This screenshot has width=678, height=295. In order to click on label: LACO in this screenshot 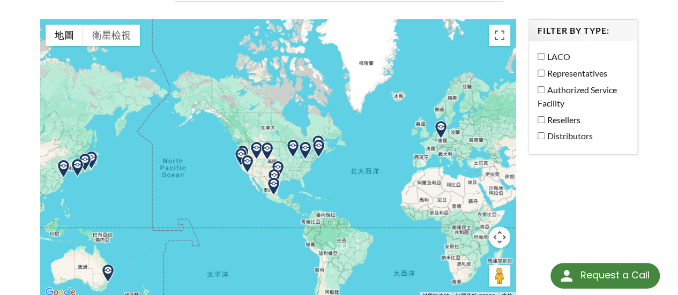, I will do `click(581, 57)`.